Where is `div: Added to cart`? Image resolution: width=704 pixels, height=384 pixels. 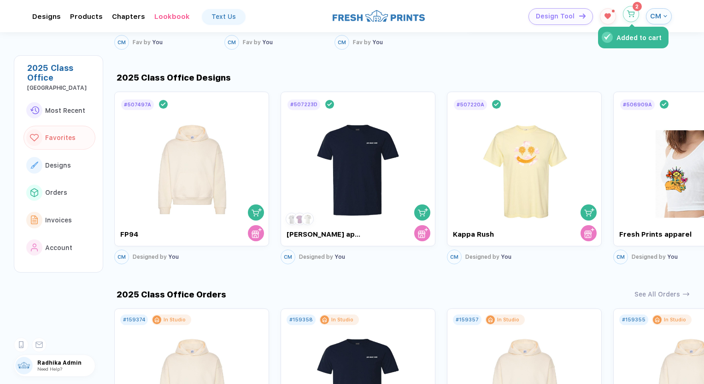 div: Added to cart is located at coordinates (639, 38).